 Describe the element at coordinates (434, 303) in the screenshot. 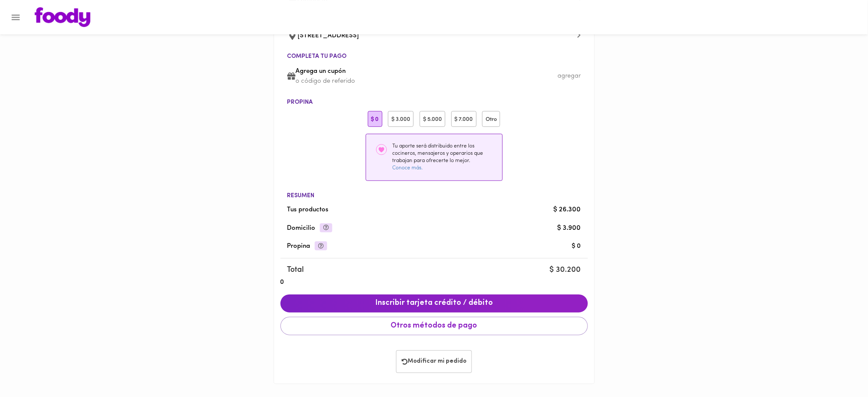

I see `button: Inscribir tarjeta crédito / débito` at that location.